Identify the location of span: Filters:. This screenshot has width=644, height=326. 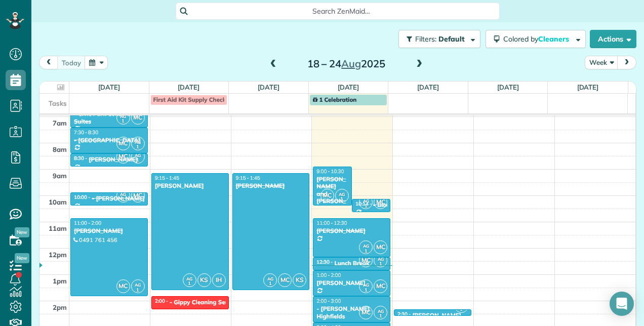
(426, 39).